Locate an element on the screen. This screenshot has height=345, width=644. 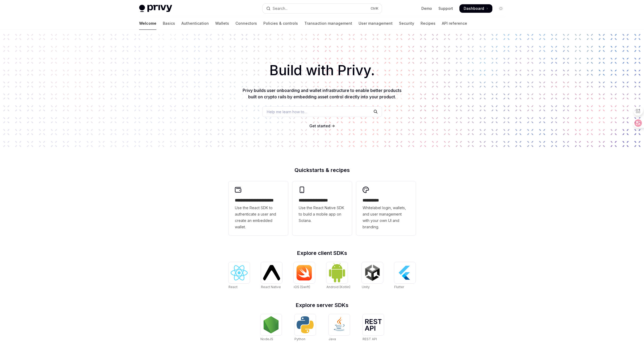
span: Unity is located at coordinates (366, 287).